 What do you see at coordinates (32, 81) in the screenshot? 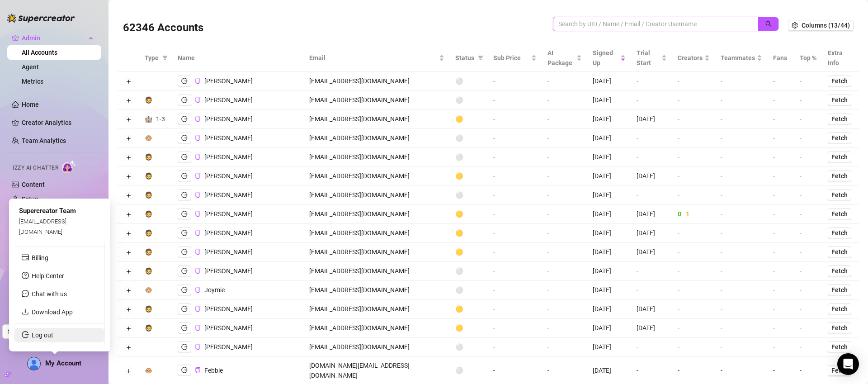
I see `a: Metrics` at bounding box center [32, 81].